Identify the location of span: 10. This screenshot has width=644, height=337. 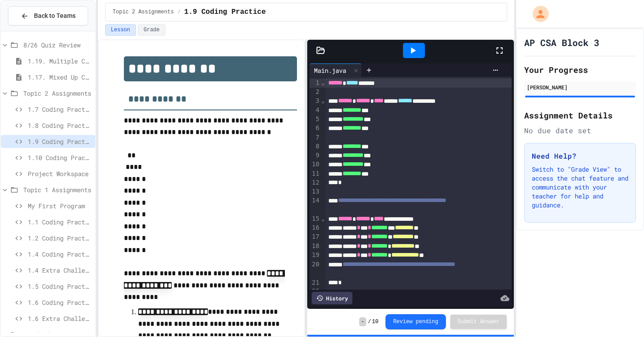
(375, 322).